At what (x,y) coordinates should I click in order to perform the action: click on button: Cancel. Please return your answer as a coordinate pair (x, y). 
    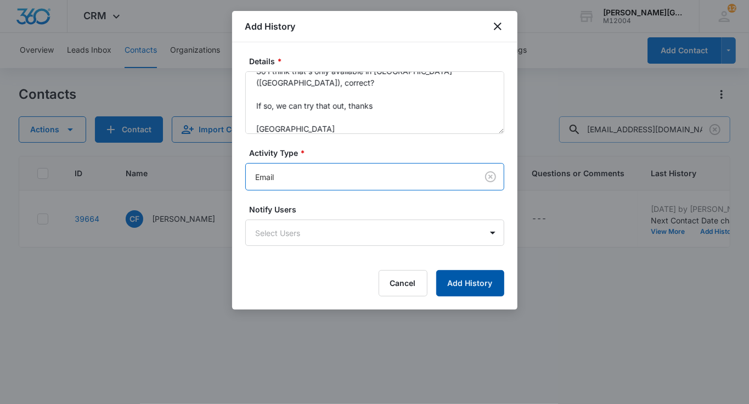
    Looking at the image, I should click on (403, 283).